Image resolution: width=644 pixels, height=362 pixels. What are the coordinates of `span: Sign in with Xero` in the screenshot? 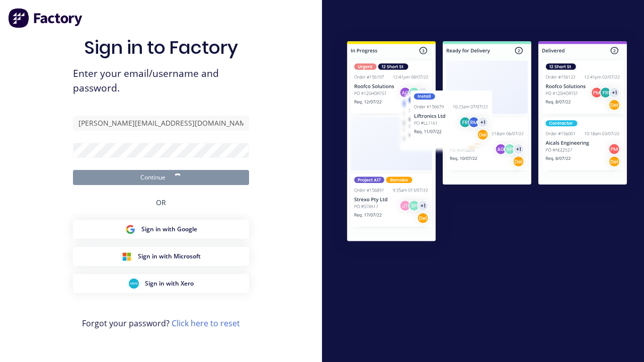 It's located at (169, 284).